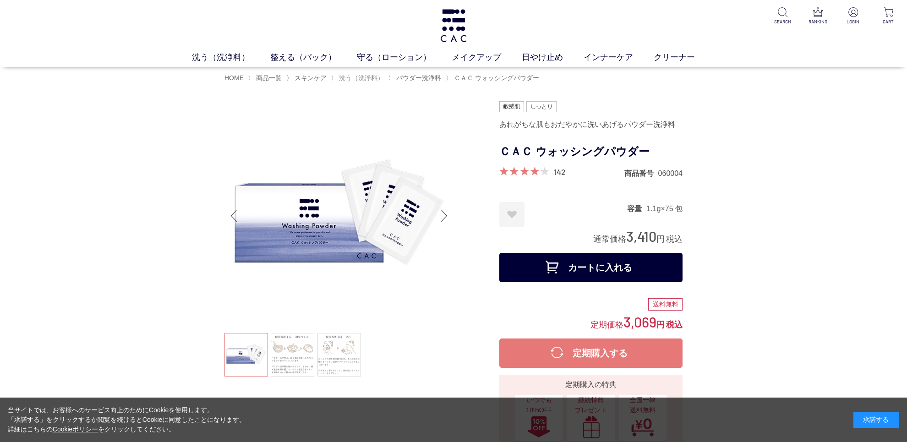 This screenshot has height=442, width=907. I want to click on a: 商品一覧, so click(268, 78).